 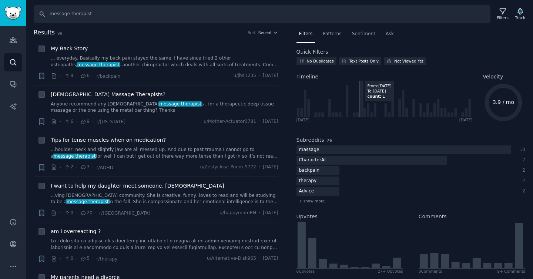 I want to click on div: Sort, so click(x=252, y=33).